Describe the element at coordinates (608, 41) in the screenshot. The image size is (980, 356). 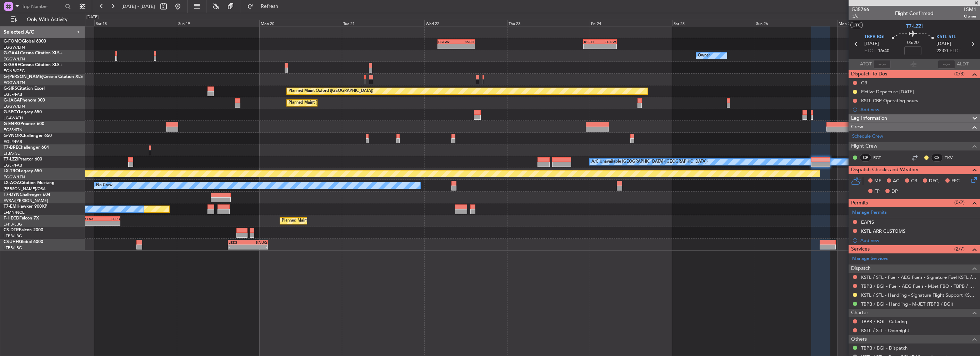
I see `div: EGGW` at that location.